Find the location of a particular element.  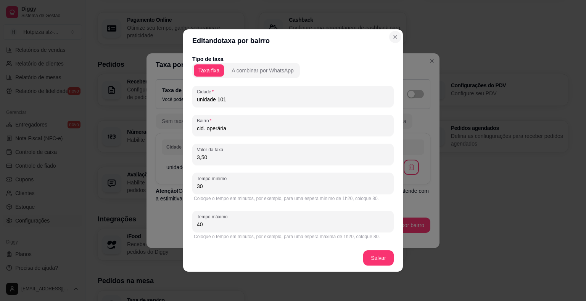

button: Salvar is located at coordinates (378, 258).